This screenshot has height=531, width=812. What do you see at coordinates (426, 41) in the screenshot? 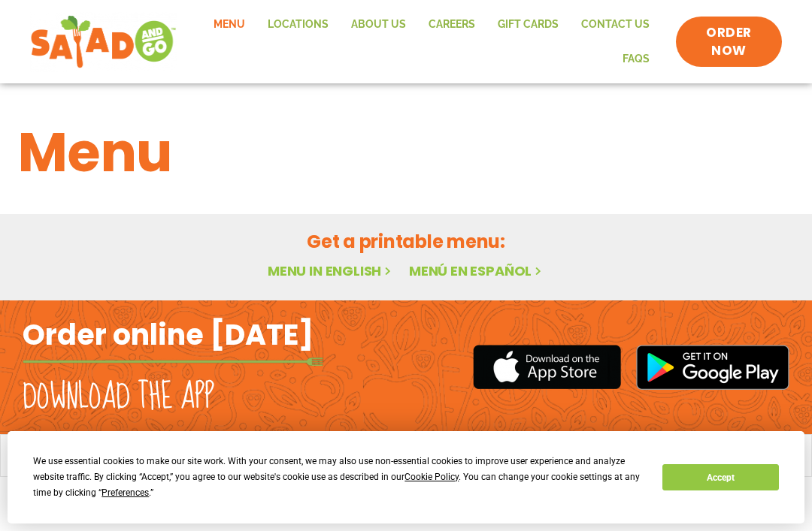
I see `nav: Menu` at bounding box center [426, 41].